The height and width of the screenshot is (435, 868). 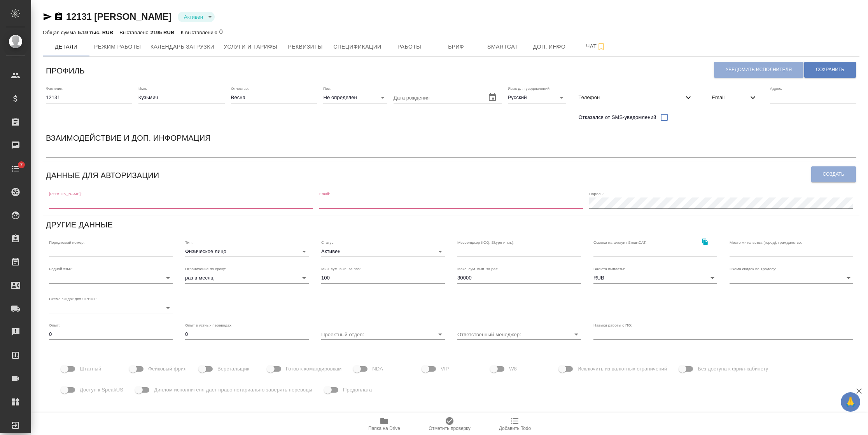 I want to click on span: Работы, so click(x=410, y=46).